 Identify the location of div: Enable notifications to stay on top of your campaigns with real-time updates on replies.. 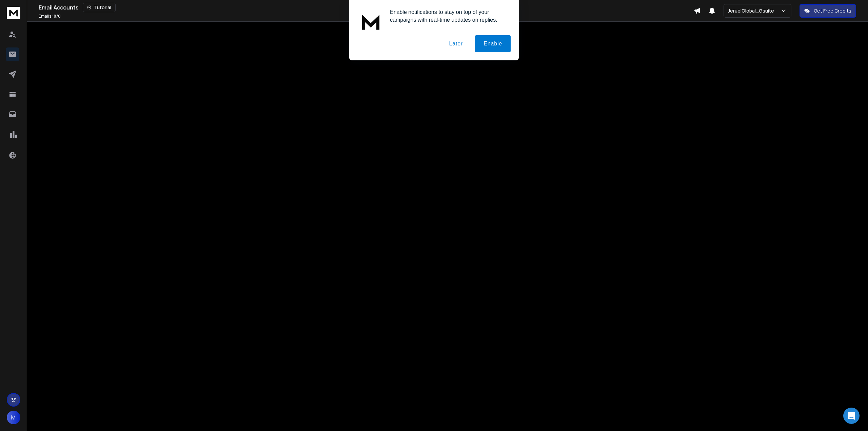
(447, 16).